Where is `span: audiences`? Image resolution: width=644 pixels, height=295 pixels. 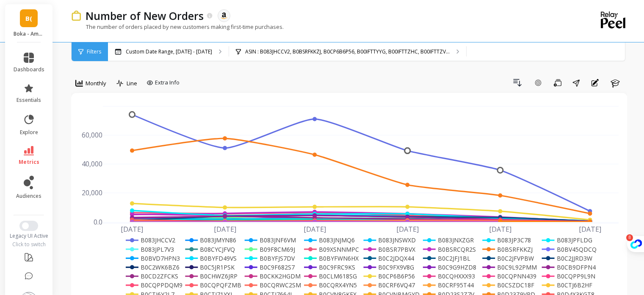
span: audiences is located at coordinates (29, 196).